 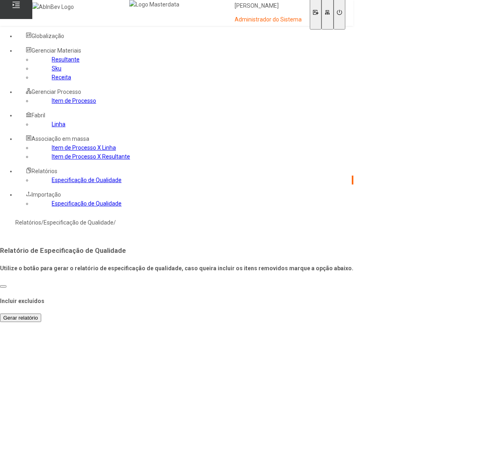 What do you see at coordinates (56, 51) in the screenshot?
I see `span: Gerenciar Materiais` at bounding box center [56, 51].